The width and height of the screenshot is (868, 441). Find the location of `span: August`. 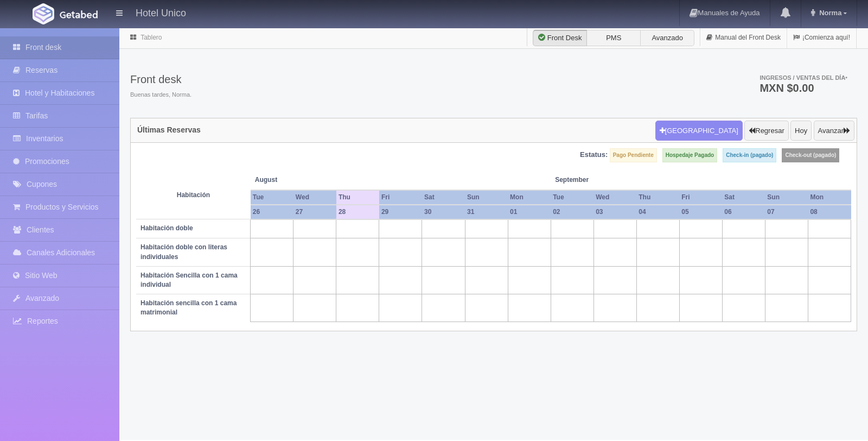

span: August is located at coordinates (294, 180).